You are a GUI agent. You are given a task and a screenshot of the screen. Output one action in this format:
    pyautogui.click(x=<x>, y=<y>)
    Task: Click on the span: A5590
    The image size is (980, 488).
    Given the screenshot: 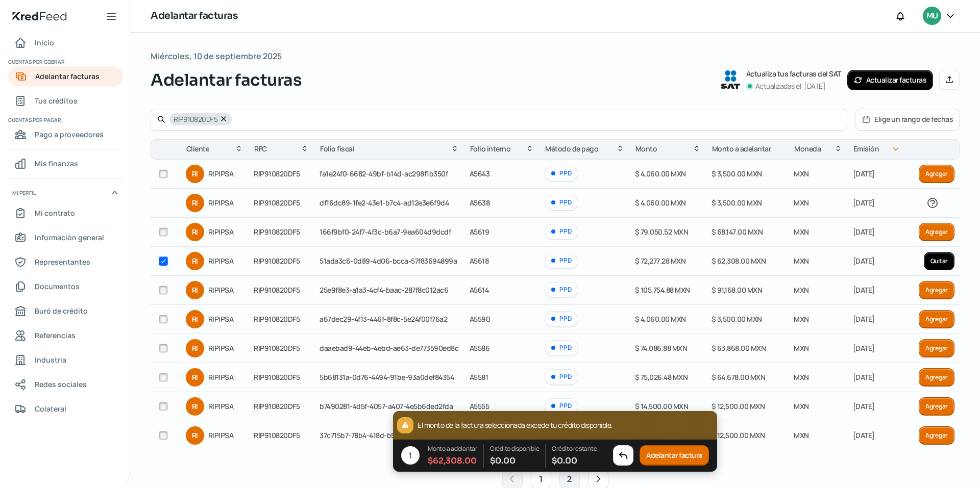 What is the action you would take?
    pyautogui.click(x=480, y=319)
    